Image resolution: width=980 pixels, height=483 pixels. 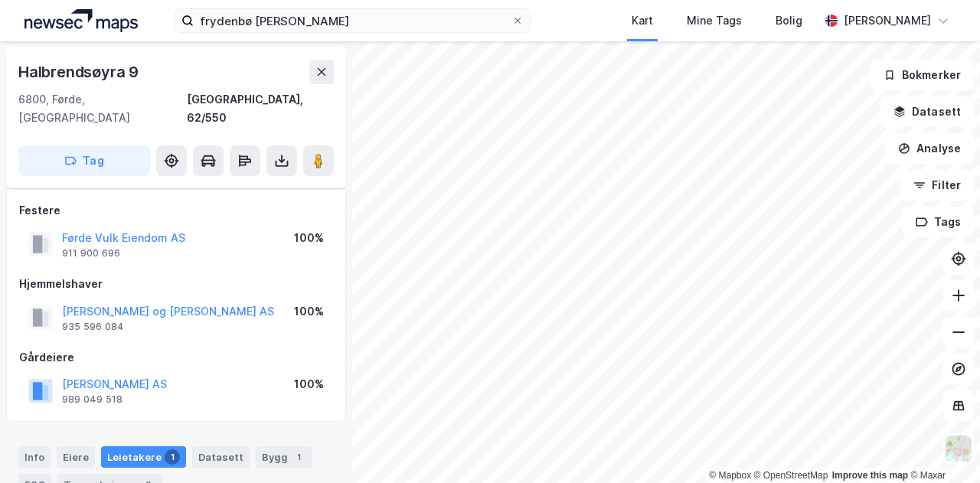 What do you see at coordinates (730, 475) in the screenshot?
I see `a: Mapbox` at bounding box center [730, 475].